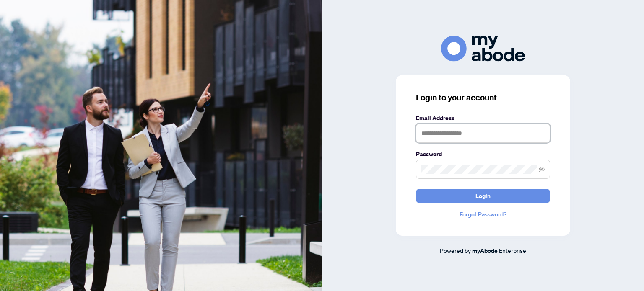 This screenshot has height=291, width=644. Describe the element at coordinates (485, 251) in the screenshot. I see `a: myAbode` at that location.